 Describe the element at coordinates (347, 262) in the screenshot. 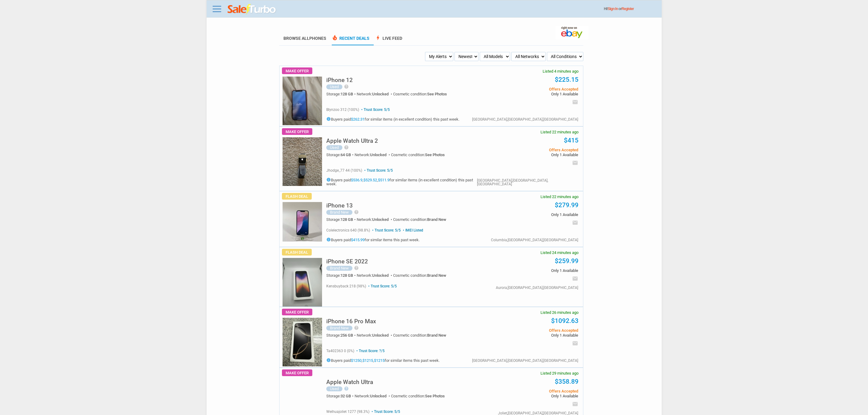

I see `a: iPhone SE 2022` at that location.